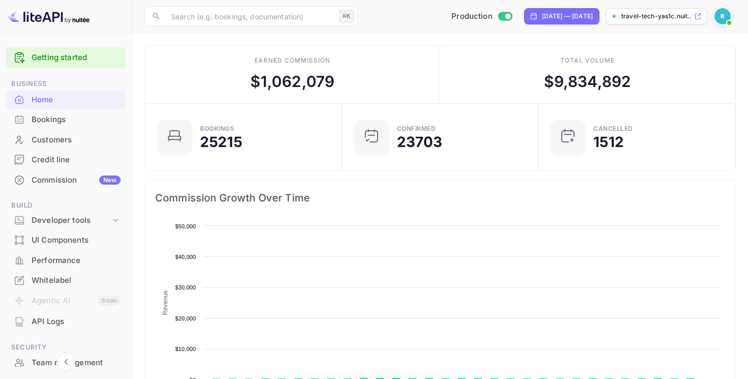 This screenshot has width=748, height=379. Describe the element at coordinates (587, 81) in the screenshot. I see `div: $ 9,834,892` at that location.